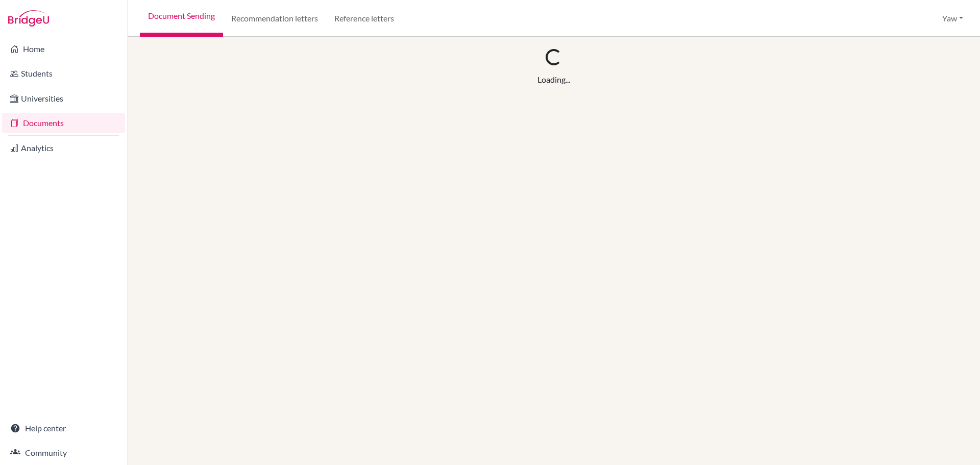  What do you see at coordinates (63, 452) in the screenshot?
I see `a: Community` at bounding box center [63, 452].